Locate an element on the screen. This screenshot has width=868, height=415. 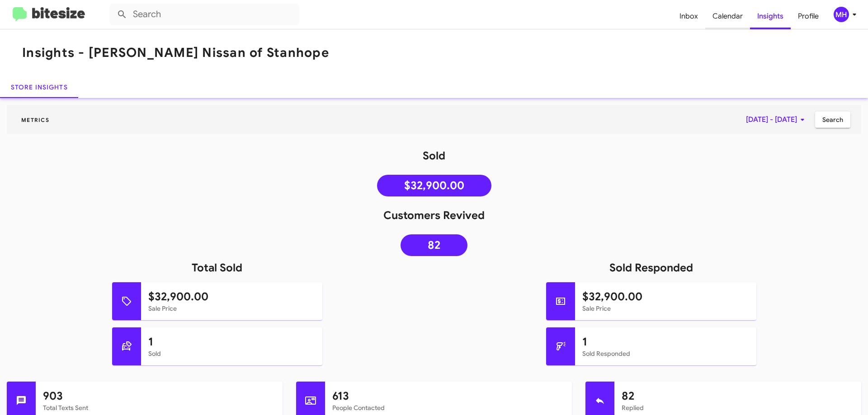
span: Search is located at coordinates (833, 120).